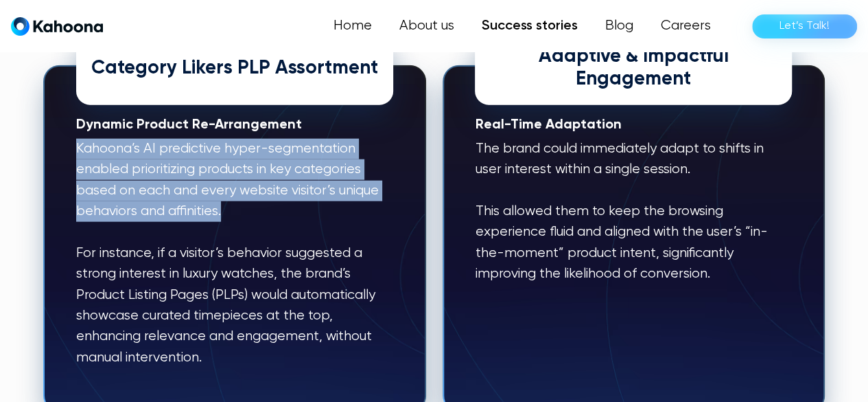 The width and height of the screenshot is (868, 402). Describe the element at coordinates (530, 26) in the screenshot. I see `a: Success stories` at that location.